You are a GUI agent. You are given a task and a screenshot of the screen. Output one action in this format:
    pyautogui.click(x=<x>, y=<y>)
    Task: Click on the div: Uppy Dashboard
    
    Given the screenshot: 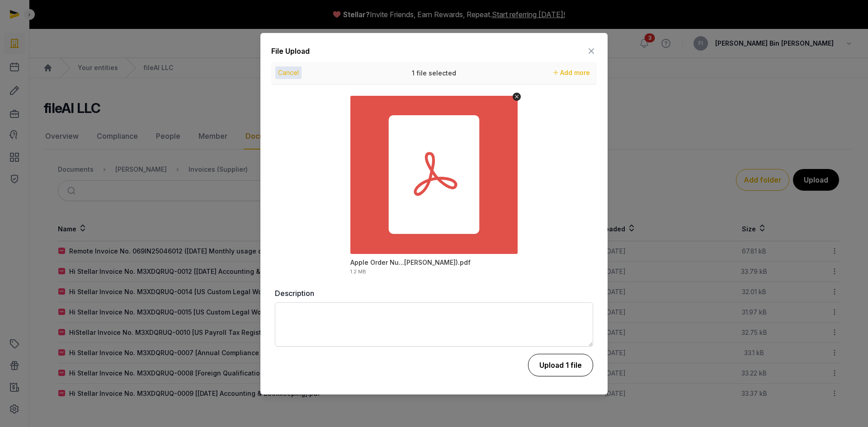 What is the action you would take?
    pyautogui.click(x=434, y=175)
    